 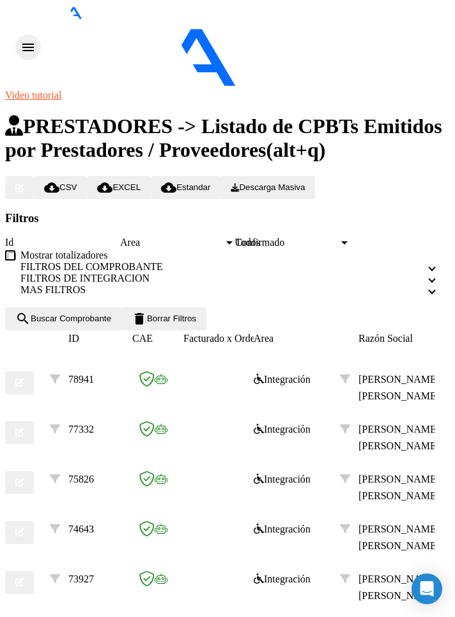 What do you see at coordinates (74, 338) in the screenshot?
I see `span: ID` at bounding box center [74, 338].